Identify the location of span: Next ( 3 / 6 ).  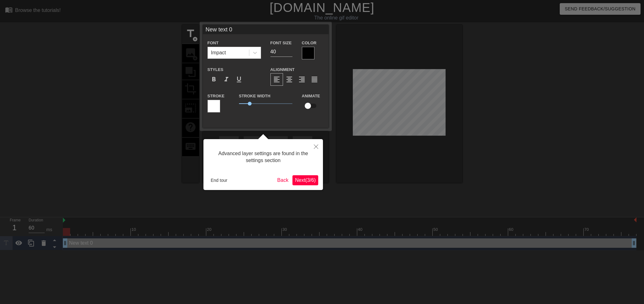
(305, 180).